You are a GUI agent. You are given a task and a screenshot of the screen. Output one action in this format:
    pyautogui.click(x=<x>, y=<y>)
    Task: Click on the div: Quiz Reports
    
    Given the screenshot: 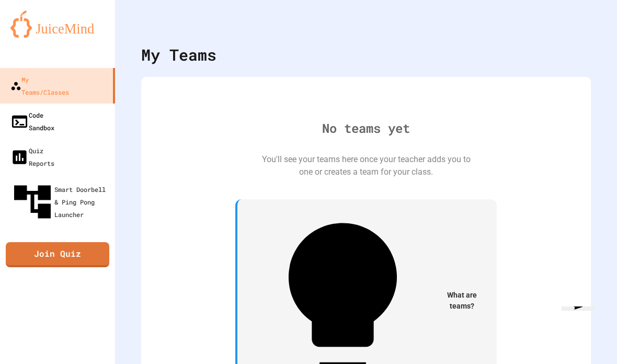 What is the action you would take?
    pyautogui.click(x=33, y=157)
    